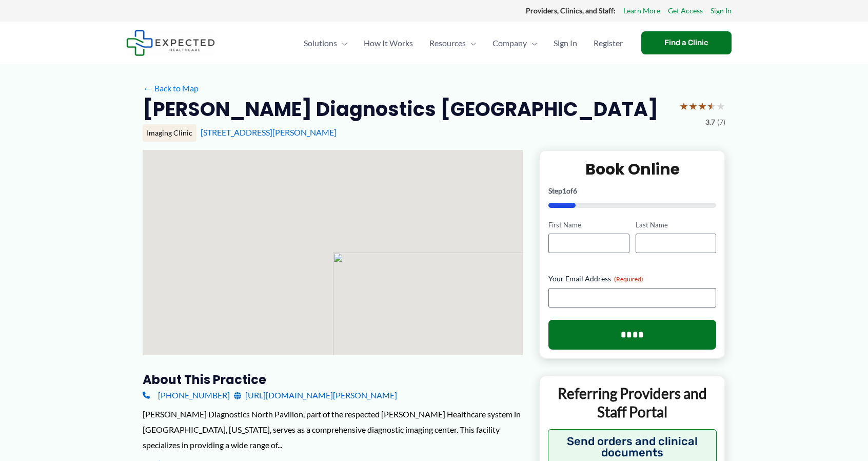 The width and height of the screenshot is (868, 461). I want to click on strong: Providers, Clinics, and Staff:, so click(571, 10).